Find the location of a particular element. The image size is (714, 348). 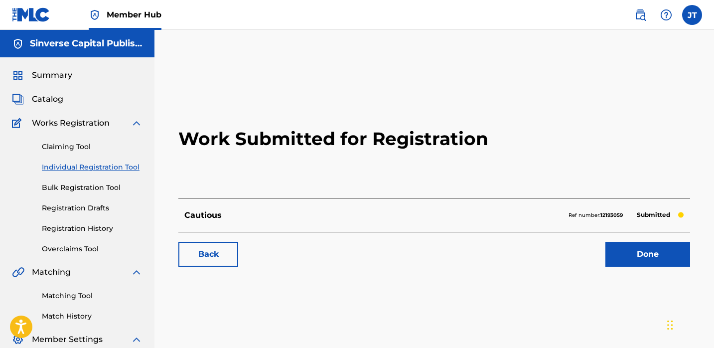

span: Matching is located at coordinates (51, 272).